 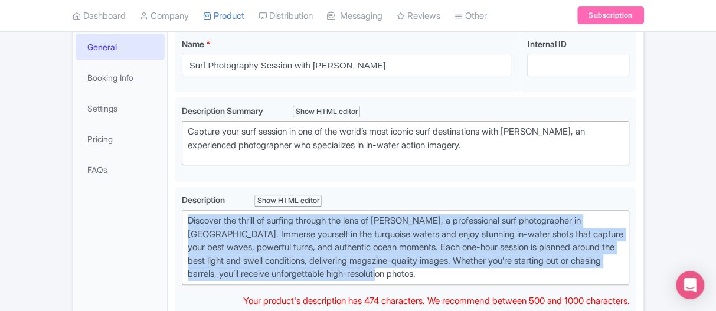 I want to click on span: Description Summary, so click(x=222, y=110).